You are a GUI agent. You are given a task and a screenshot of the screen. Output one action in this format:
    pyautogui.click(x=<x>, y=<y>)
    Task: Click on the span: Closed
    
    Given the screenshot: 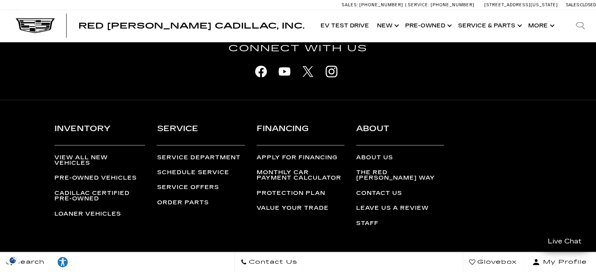 What is the action you would take?
    pyautogui.click(x=588, y=5)
    